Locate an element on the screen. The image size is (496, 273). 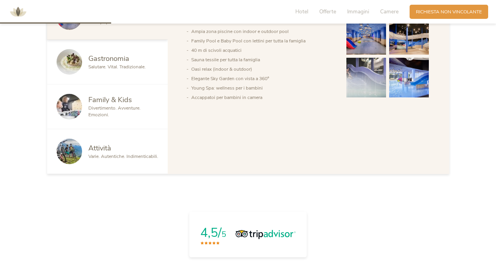
span: Hotel is located at coordinates (302, 11).